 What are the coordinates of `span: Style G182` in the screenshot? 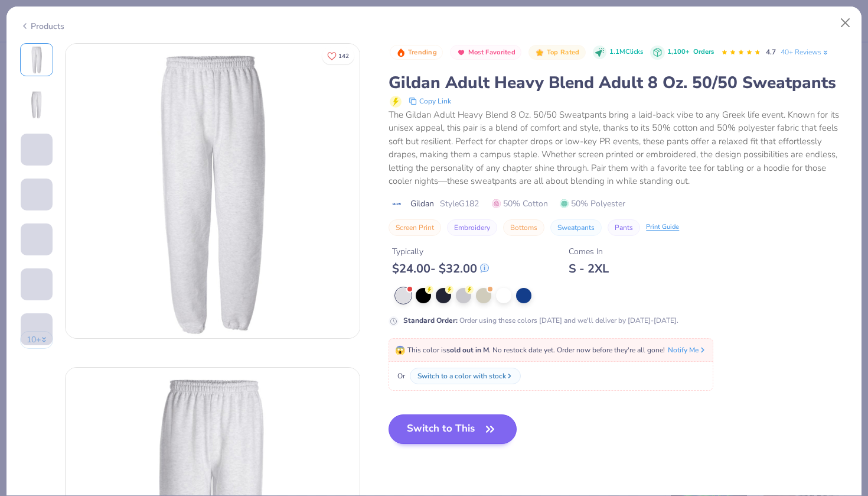 It's located at (460, 203).